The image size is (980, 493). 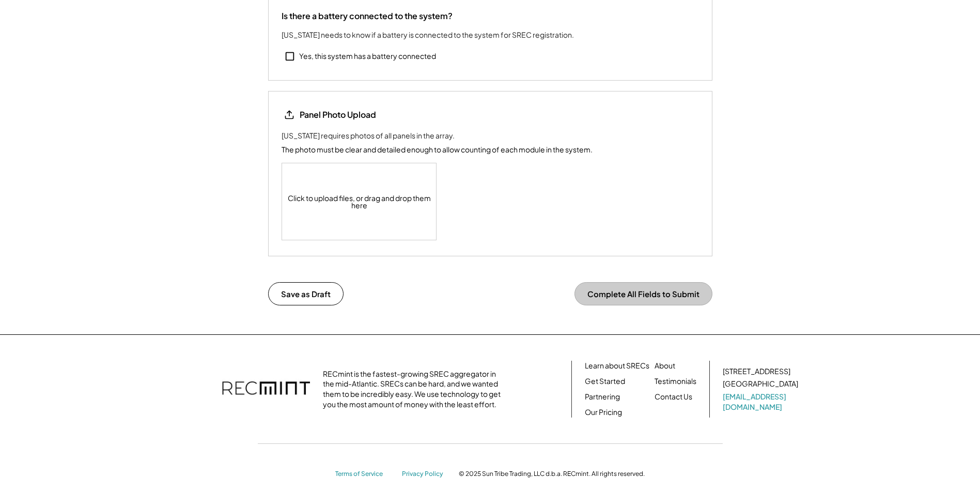 I want to click on div: © 2025 Sun Tribe Trading, LLC d.b.a. RECmint. All rights reserved., so click(x=552, y=474).